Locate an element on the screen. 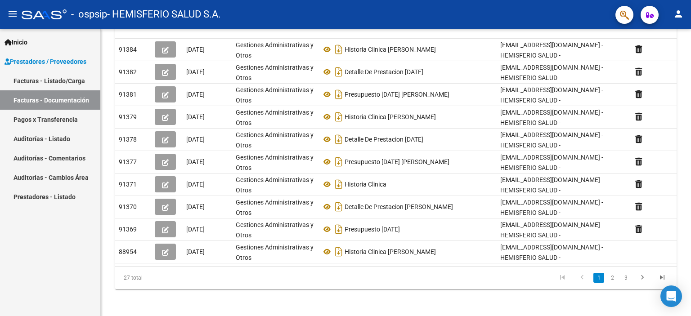  a: 2 is located at coordinates (612, 278).